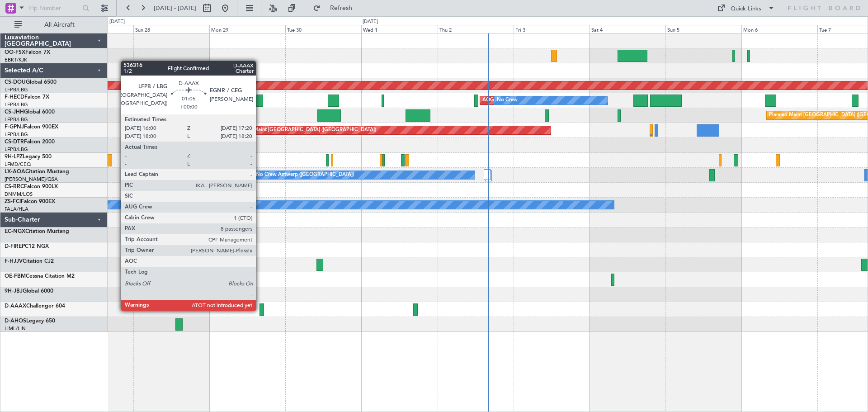 The height and width of the screenshot is (412, 868). What do you see at coordinates (31, 82) in the screenshot?
I see `a: CS-DOUGlobal 6500` at bounding box center [31, 82].